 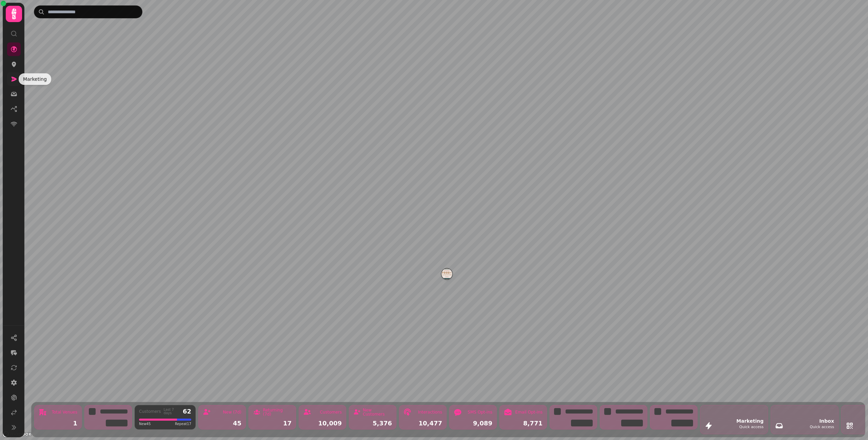 I want to click on button: InboxQuick access, so click(x=804, y=419).